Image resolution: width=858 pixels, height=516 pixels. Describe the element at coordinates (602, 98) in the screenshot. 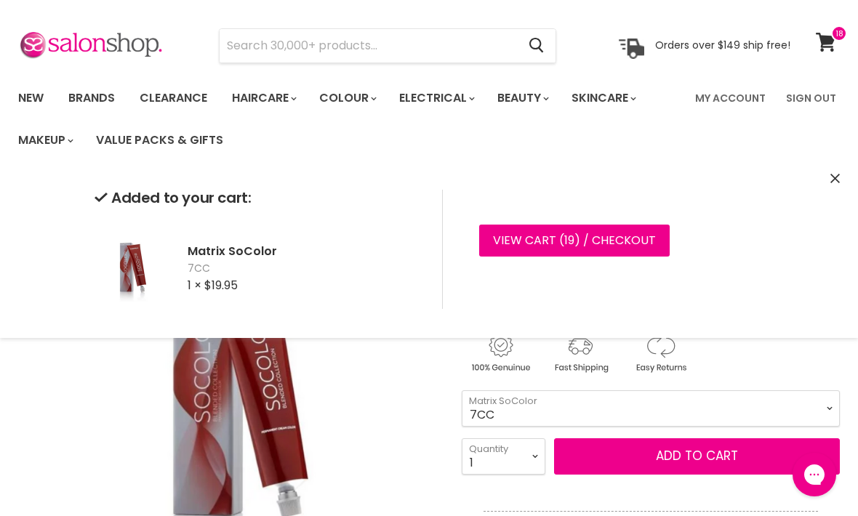

I see `a: Skincare` at that location.